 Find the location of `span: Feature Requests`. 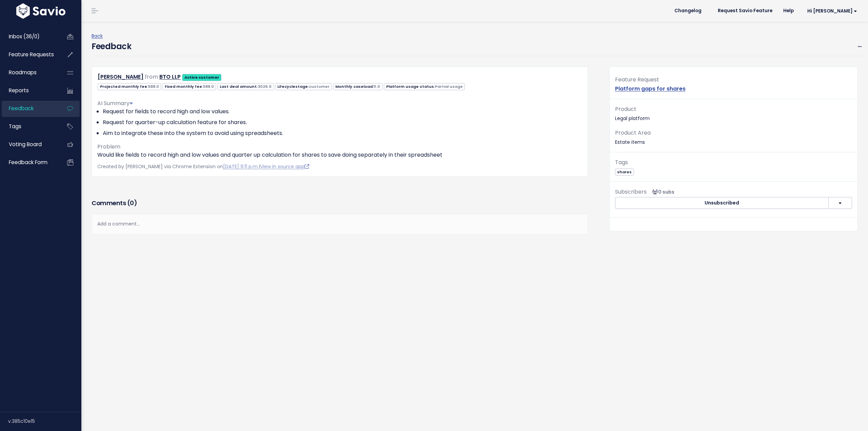

span: Feature Requests is located at coordinates (31, 54).